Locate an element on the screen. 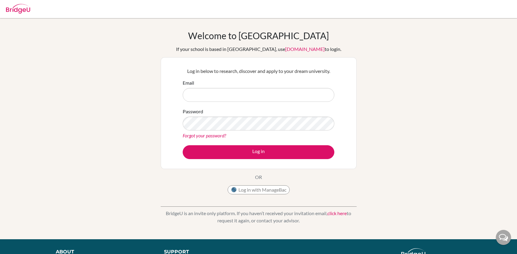 Image resolution: width=517 pixels, height=254 pixels. img: Bridge-U is located at coordinates (18, 9).